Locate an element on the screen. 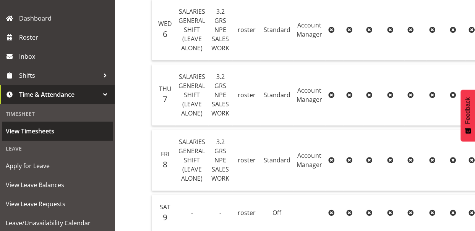  a: Apply for Leave is located at coordinates (57, 166).